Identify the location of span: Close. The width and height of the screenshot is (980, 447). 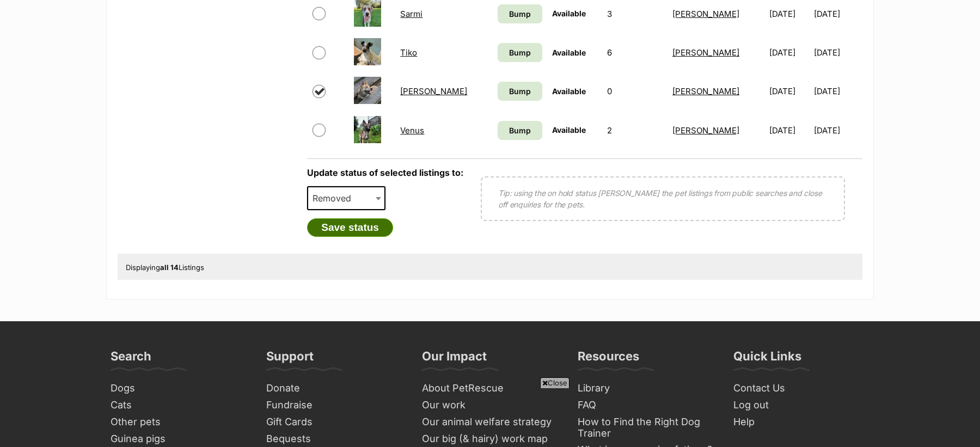
(555, 382).